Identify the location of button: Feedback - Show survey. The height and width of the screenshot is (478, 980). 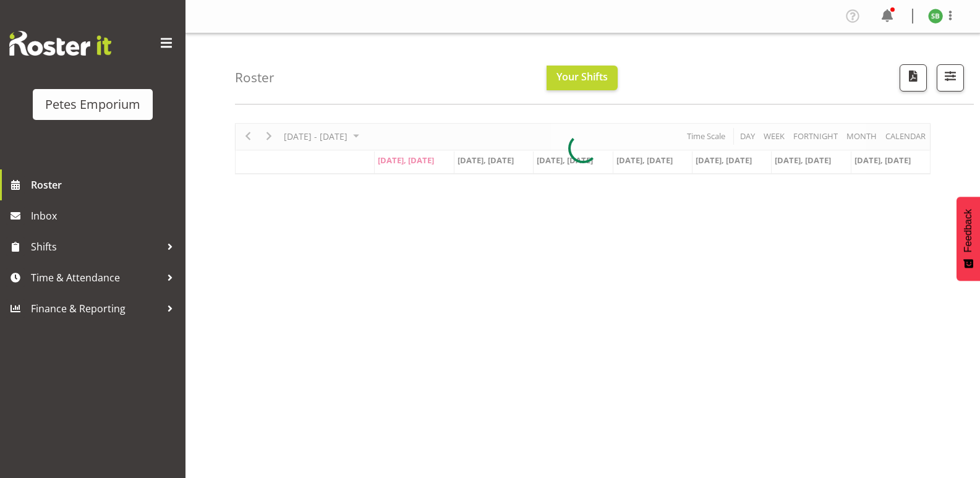
(968, 239).